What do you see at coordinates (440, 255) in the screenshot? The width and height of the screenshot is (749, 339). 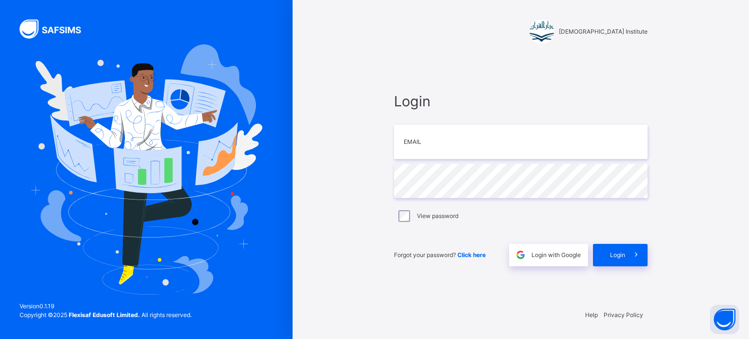 I see `span: Forgot your password?` at bounding box center [440, 255].